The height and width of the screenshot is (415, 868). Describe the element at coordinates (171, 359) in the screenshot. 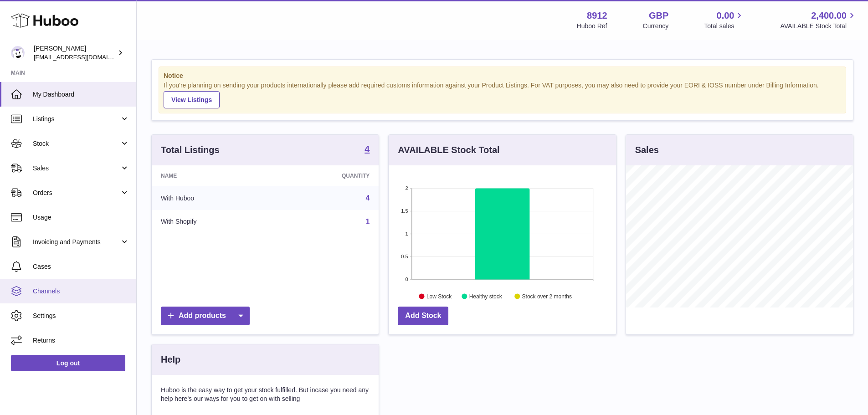

I see `h3: Help` at that location.